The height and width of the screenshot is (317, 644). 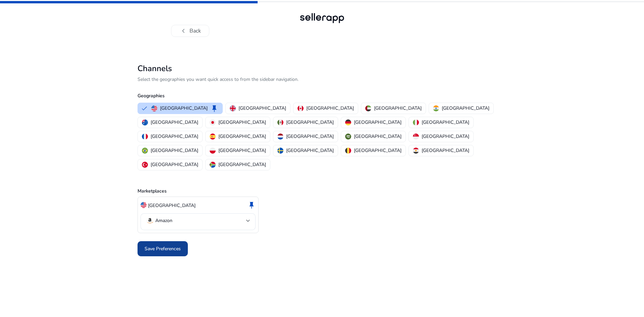 I want to click on img: se.svg, so click(x=280, y=151).